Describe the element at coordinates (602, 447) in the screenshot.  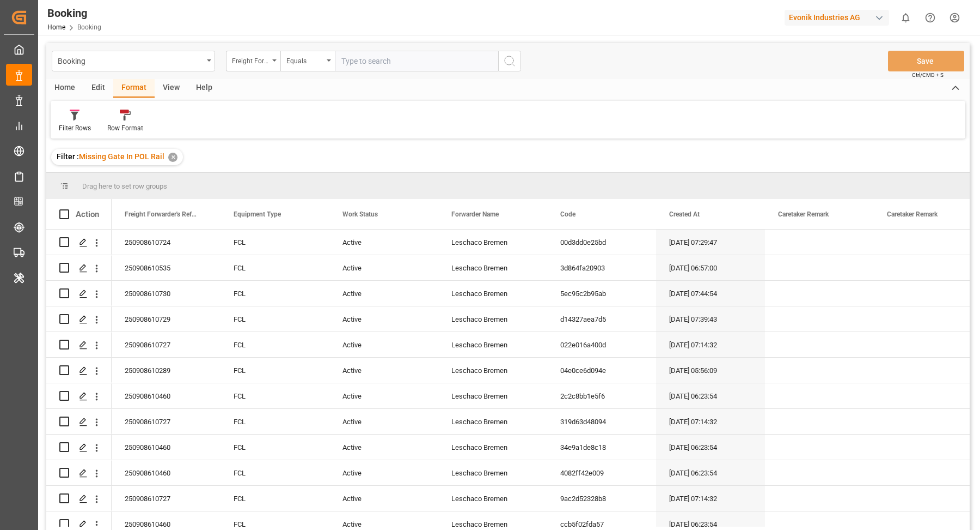
I see `div: 34e9a1de8c18` at that location.